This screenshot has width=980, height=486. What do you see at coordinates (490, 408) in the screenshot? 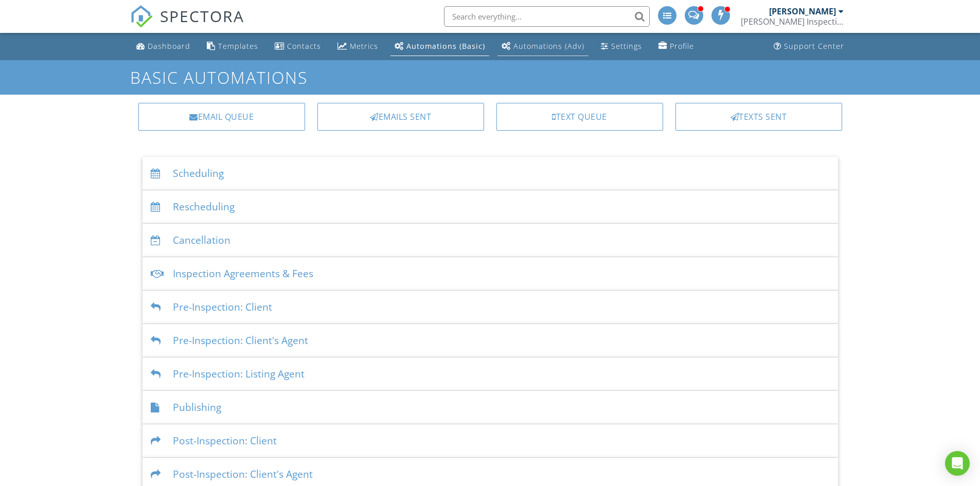
I see `div: Publishing` at bounding box center [490, 408].